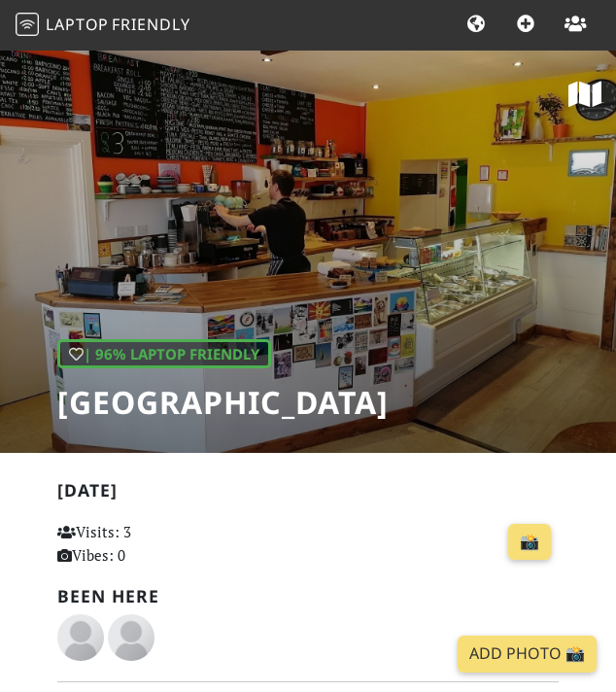  Describe the element at coordinates (131, 636) in the screenshot. I see `span: L J` at that location.